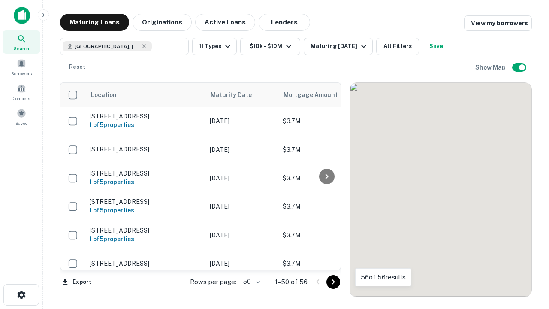 Image resolution: width=549 pixels, height=309 pixels. I want to click on th: Location, so click(145, 95).